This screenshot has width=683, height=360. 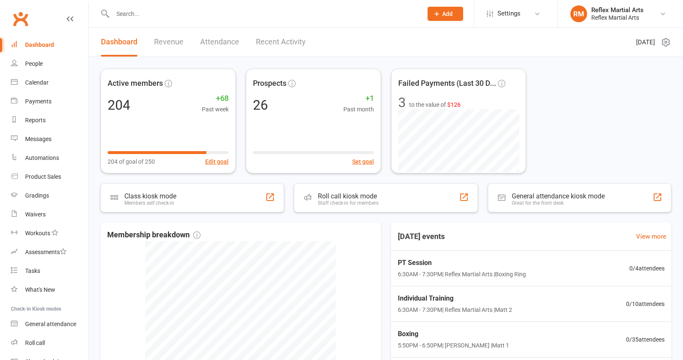 I want to click on div: Members self check-in, so click(x=150, y=203).